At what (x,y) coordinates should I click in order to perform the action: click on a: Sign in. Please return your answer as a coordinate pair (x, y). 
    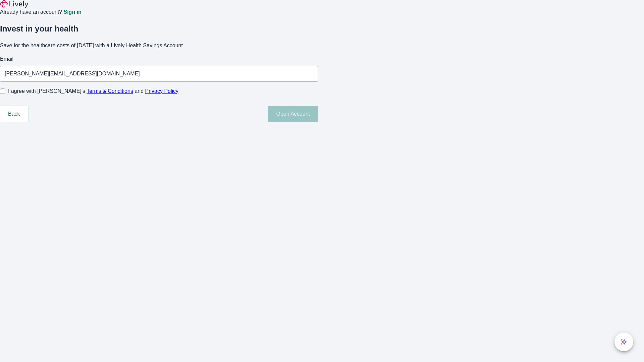
    Looking at the image, I should click on (72, 12).